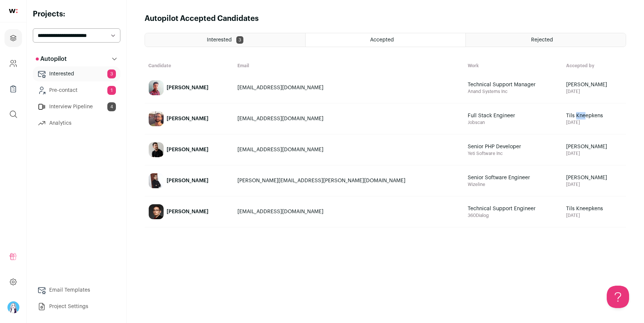  Describe the element at coordinates (201, 19) in the screenshot. I see `h1: Autopilot Accepted Candidates` at that location.